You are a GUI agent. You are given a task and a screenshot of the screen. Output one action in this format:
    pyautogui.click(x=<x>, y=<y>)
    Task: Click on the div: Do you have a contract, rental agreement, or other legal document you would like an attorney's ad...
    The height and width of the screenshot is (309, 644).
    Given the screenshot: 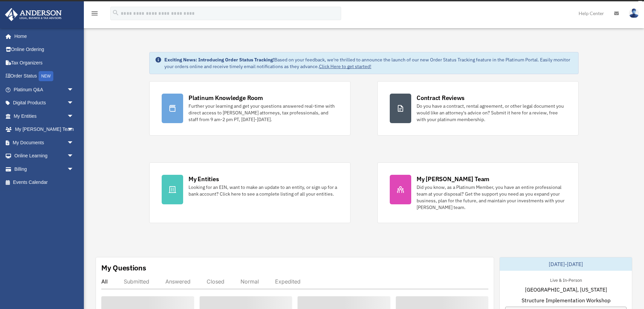 What is the action you would take?
    pyautogui.click(x=491, y=113)
    